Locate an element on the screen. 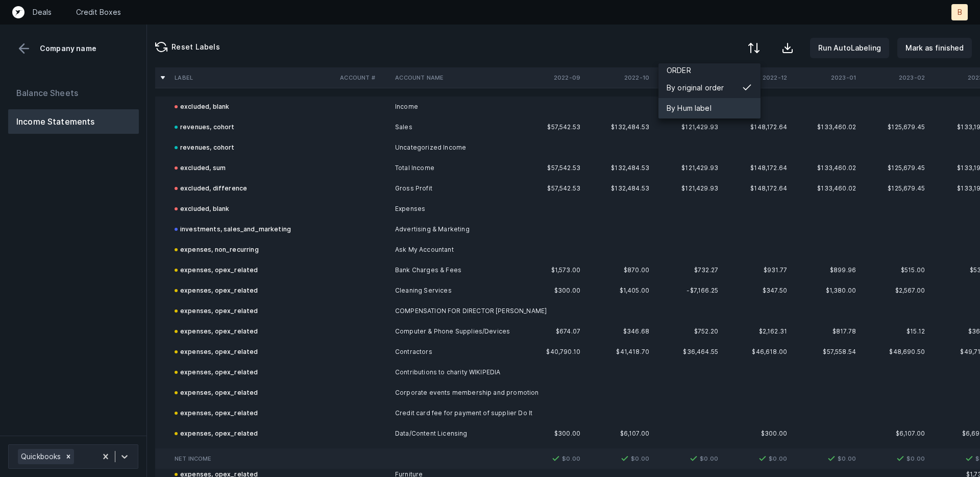  td: $43.06 is located at coordinates (550, 454).